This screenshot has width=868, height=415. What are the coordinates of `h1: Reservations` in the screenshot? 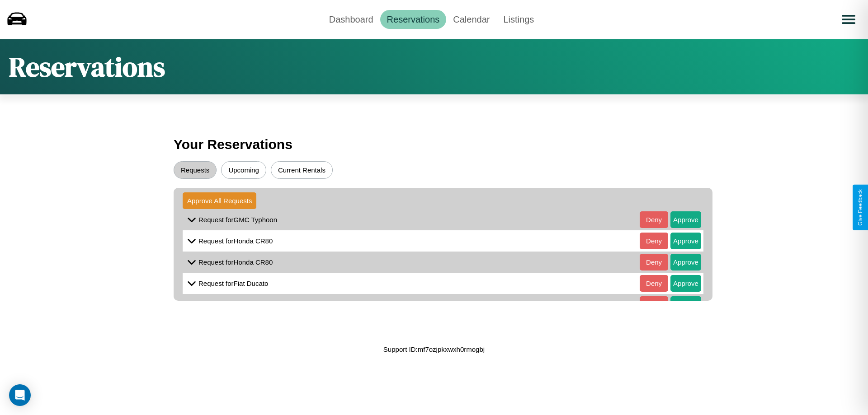 It's located at (87, 67).